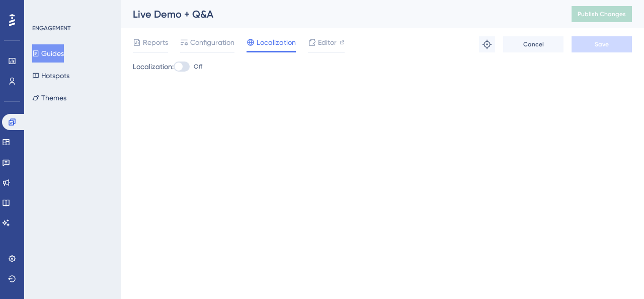 The width and height of the screenshot is (644, 299). Describe the element at coordinates (49, 98) in the screenshot. I see `button: Themes` at that location.